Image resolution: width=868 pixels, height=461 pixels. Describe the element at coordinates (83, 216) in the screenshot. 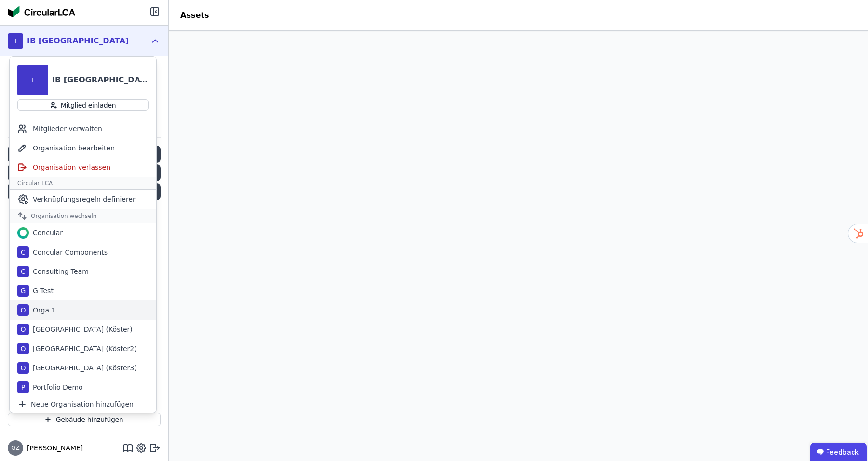

I see `div: Organisation wechseln` at that location.